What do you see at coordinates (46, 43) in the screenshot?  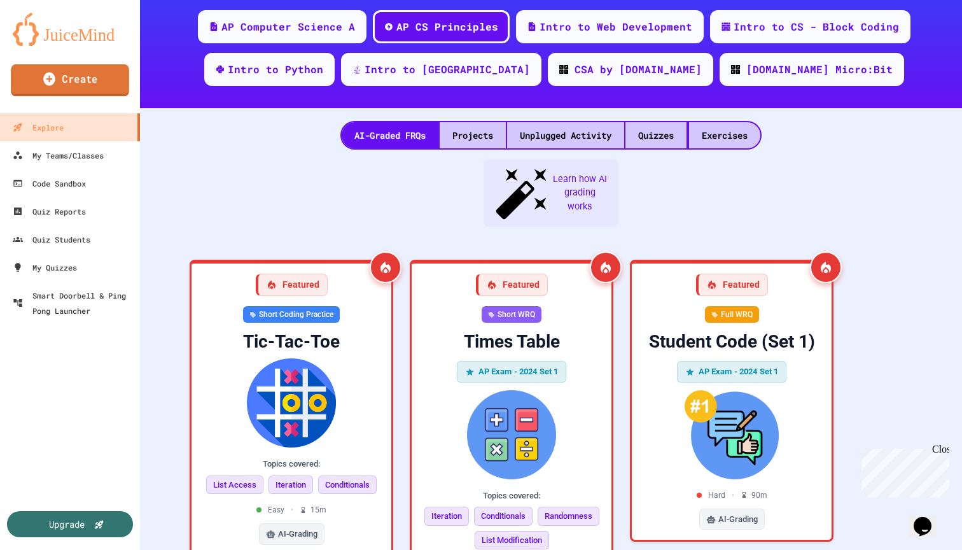 I see `div: Chat with us now!Close` at bounding box center [46, 43].